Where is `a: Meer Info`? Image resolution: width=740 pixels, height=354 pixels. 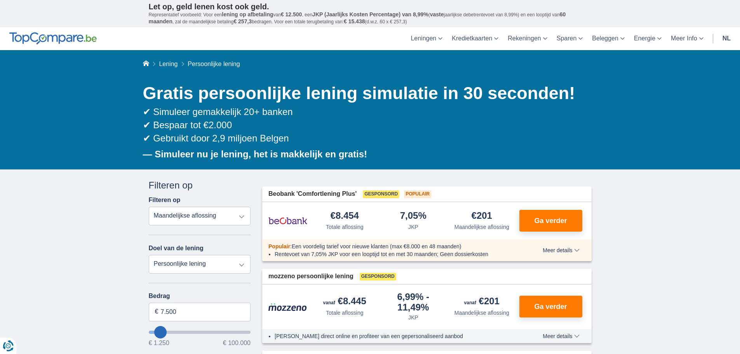 a: Meer Info is located at coordinates (687, 38).